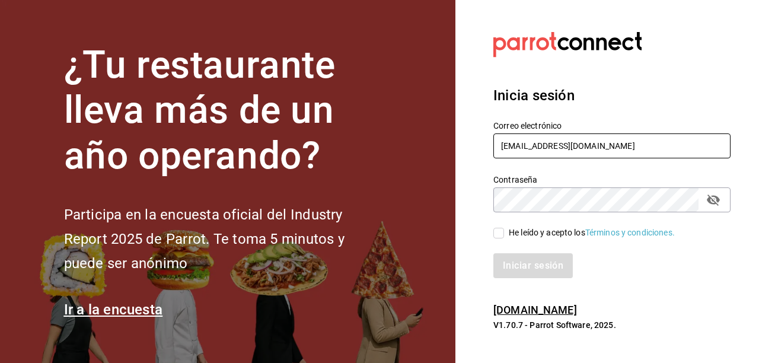 This screenshot has width=759, height=363. Describe the element at coordinates (224, 239) in the screenshot. I see `h2: Participa en la encuesta oficial del Industry Report 2025 de Parrot. Te toma 5 minutos y puede se...` at that location.